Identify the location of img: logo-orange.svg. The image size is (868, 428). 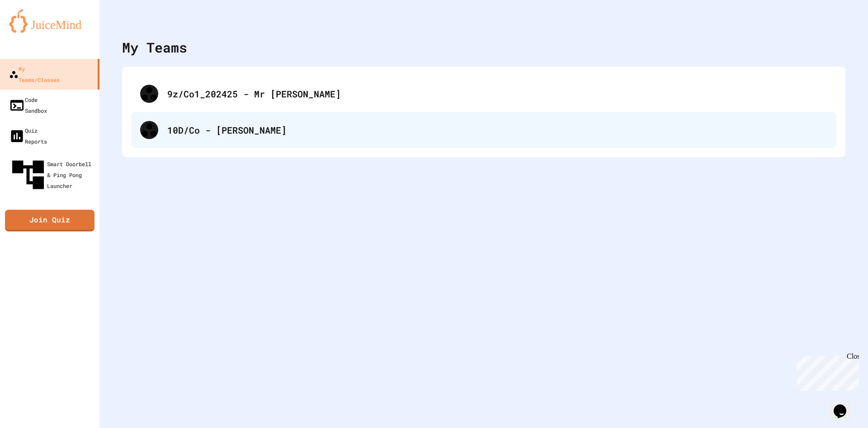
(50, 21).